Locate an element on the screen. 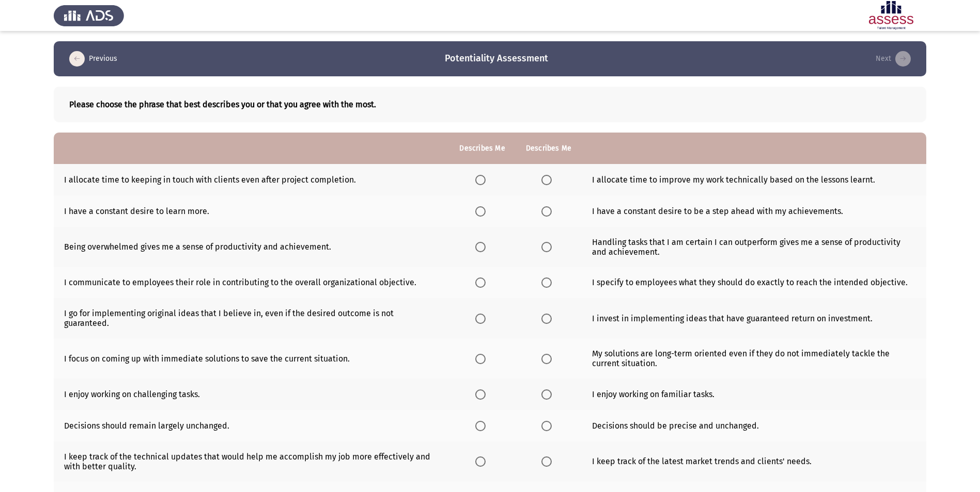  td: My solutions are long-term oriented even if they do not immediately tackle the current situation. is located at coordinates (753, 359).